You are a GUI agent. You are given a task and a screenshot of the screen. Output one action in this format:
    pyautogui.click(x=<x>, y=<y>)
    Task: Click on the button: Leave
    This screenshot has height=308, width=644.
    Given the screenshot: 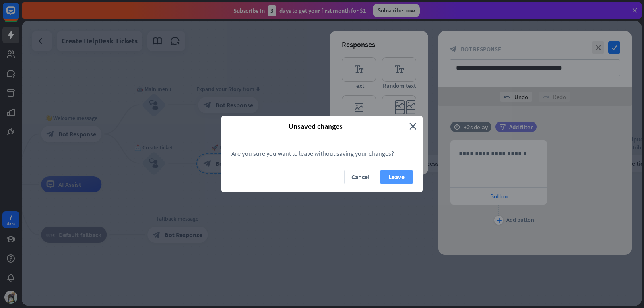 What is the action you would take?
    pyautogui.click(x=396, y=177)
    